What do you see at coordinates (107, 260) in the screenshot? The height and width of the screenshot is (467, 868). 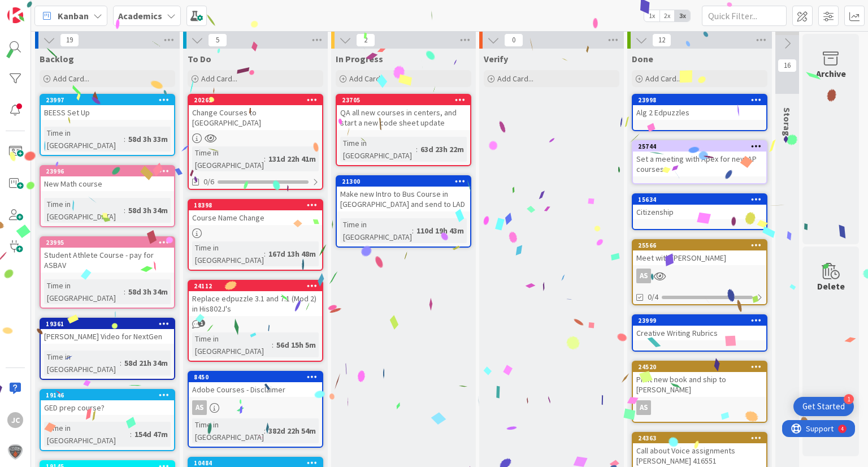 I see `div: Student Athlete Course - pay for ASBAV` at bounding box center [107, 260].